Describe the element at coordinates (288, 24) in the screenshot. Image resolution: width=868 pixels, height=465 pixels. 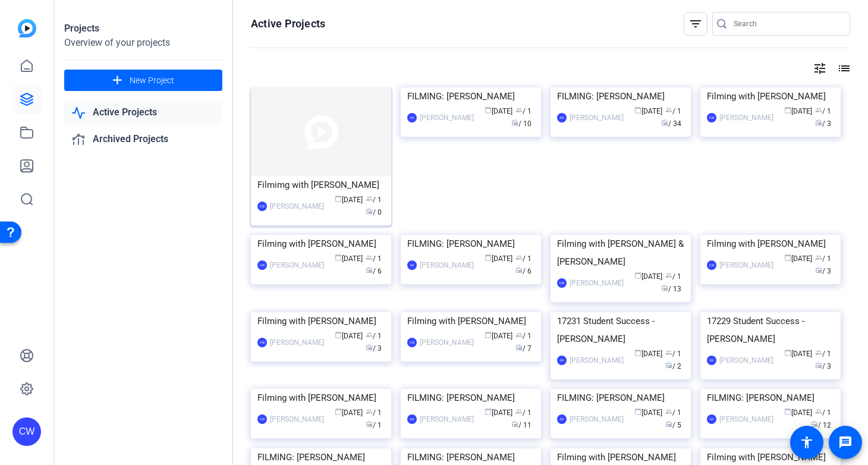
I see `h1: Active Projects` at that location.